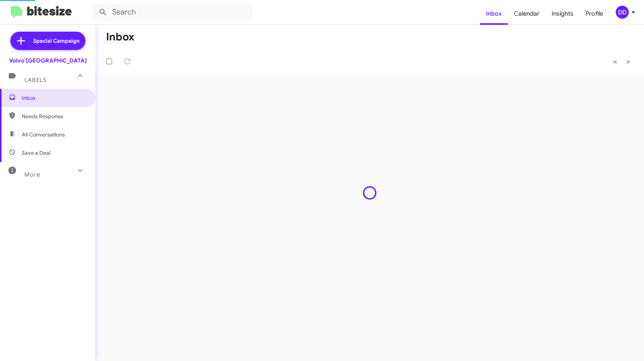  Describe the element at coordinates (56, 41) in the screenshot. I see `span: Special Campaign` at that location.